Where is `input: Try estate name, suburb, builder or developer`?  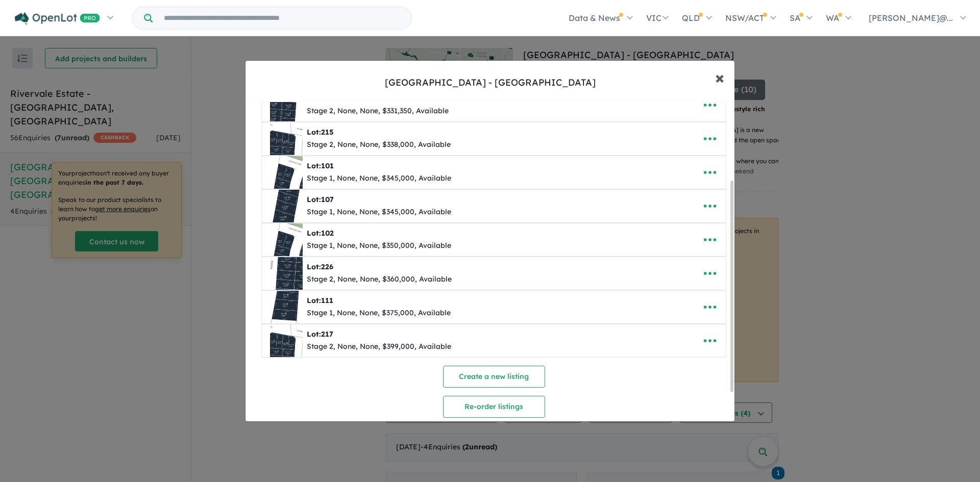 input: Try estate name, suburb, builder or developer is located at coordinates (282, 18).